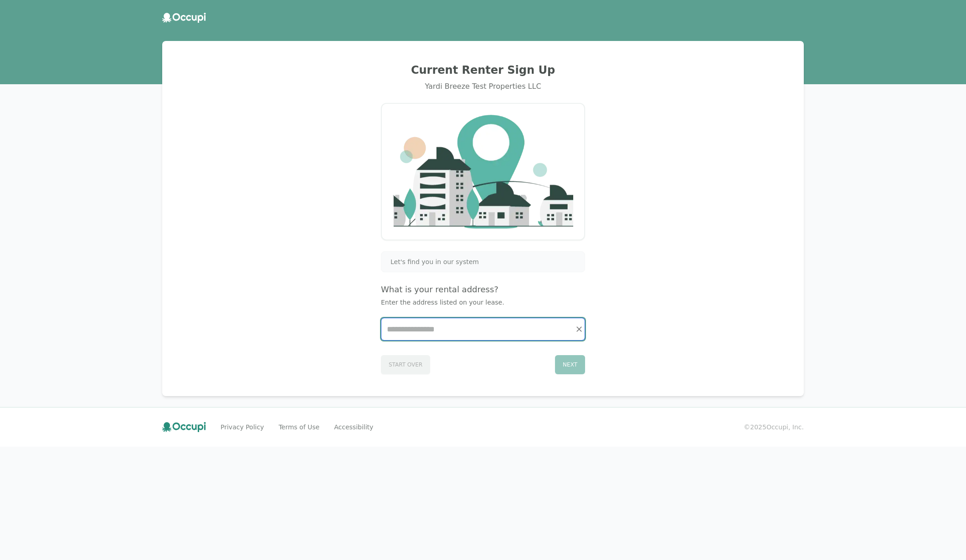 Image resolution: width=966 pixels, height=560 pixels. Describe the element at coordinates (483, 87) in the screenshot. I see `div: Yardi Breeze Test Properties LLC` at that location.